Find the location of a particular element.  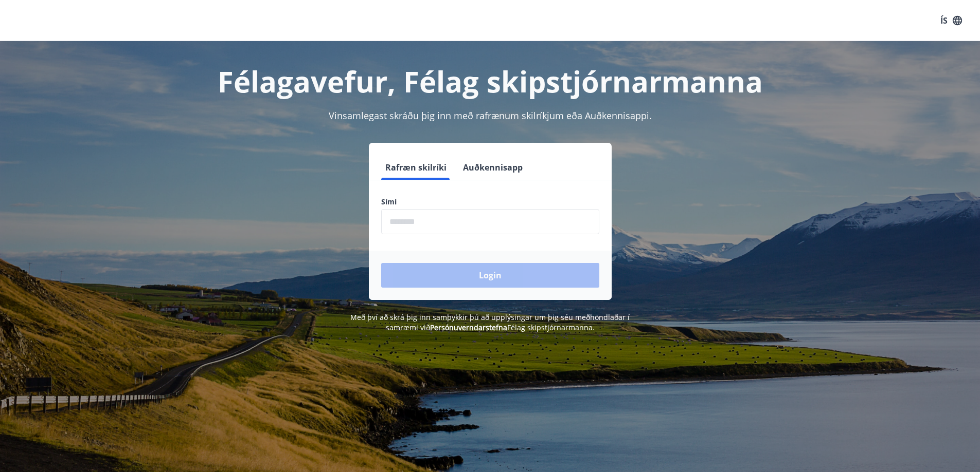

button: Auðkennisapp is located at coordinates (493, 168).